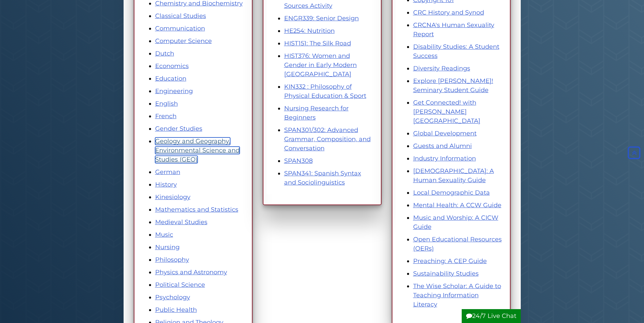 This screenshot has width=644, height=323. Describe the element at coordinates (191, 272) in the screenshot. I see `a: Physics and Astronomy` at that location.